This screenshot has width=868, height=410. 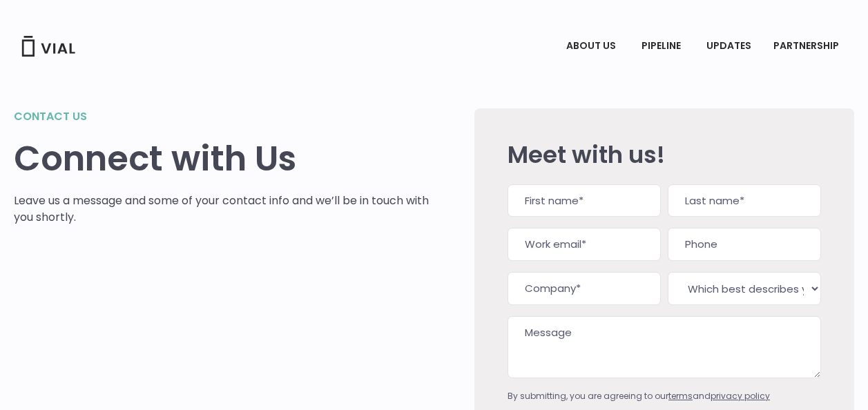 I want to click on input: First name*, so click(x=584, y=201).